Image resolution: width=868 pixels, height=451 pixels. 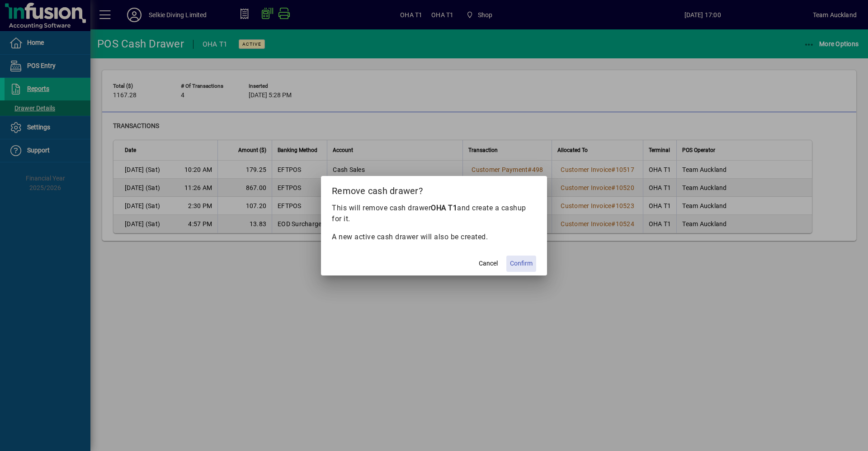 I want to click on b: OHA T1, so click(x=444, y=208).